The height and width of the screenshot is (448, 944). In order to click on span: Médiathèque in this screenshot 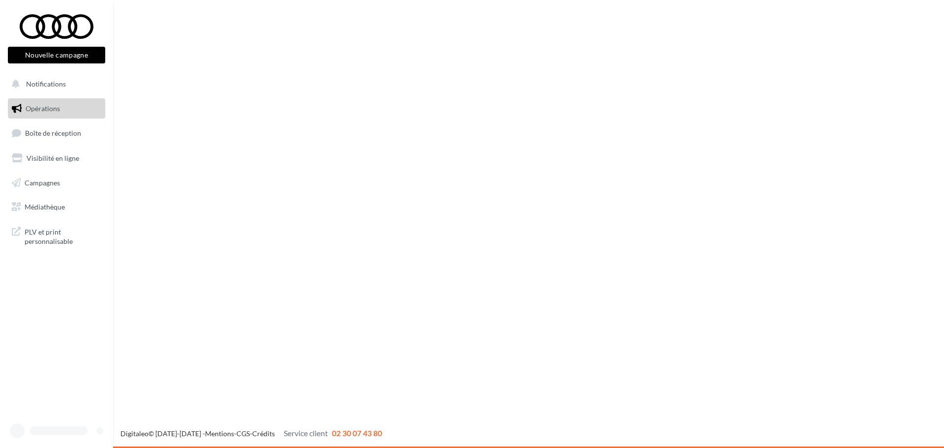, I will do `click(45, 207)`.